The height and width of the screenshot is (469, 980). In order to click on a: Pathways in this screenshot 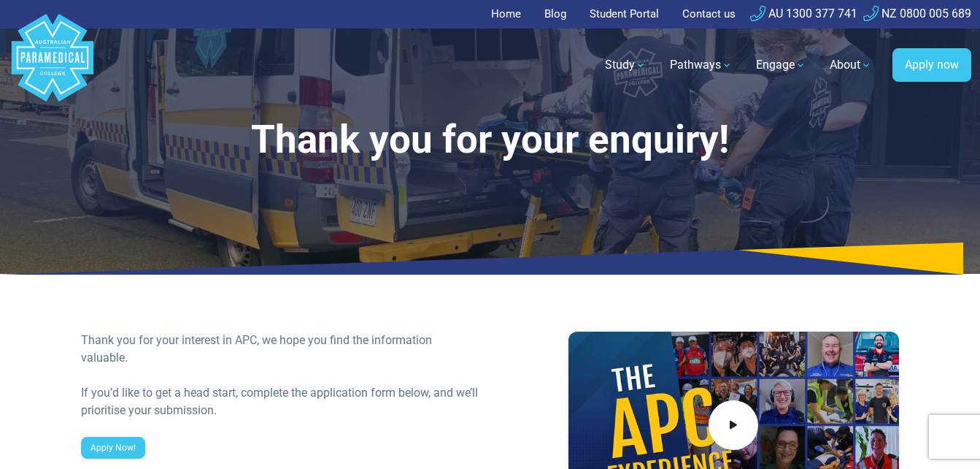, I will do `click(701, 65)`.